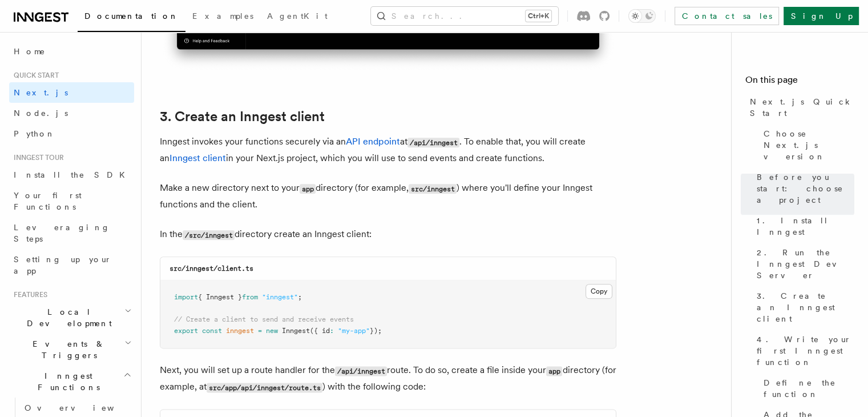 The width and height of the screenshot is (868, 417). Describe the element at coordinates (131, 18) in the screenshot. I see `a: Documentation` at that location.